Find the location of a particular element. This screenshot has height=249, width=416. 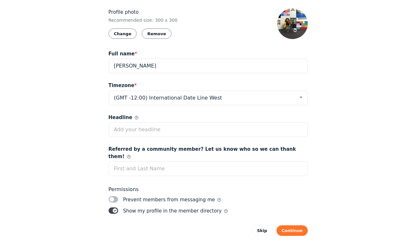

span: Prevent members from messaging me is located at coordinates (172, 199).